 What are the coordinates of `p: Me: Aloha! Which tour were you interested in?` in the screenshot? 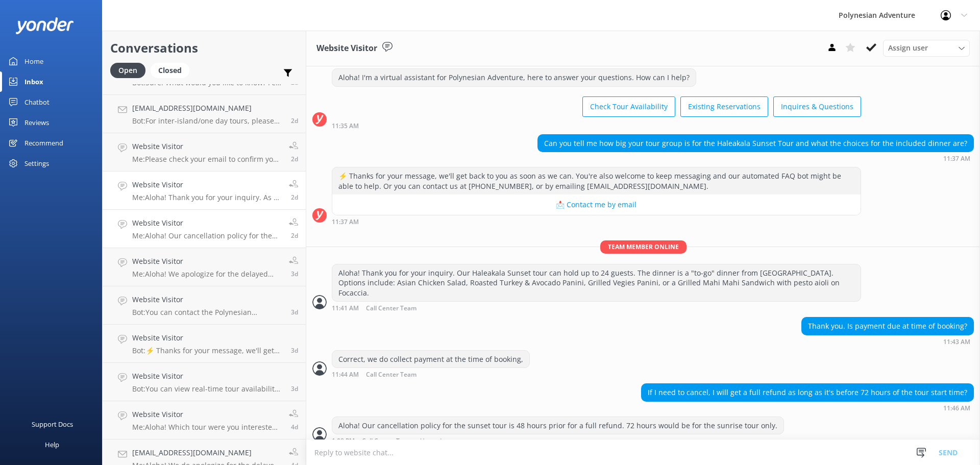 It's located at (207, 427).